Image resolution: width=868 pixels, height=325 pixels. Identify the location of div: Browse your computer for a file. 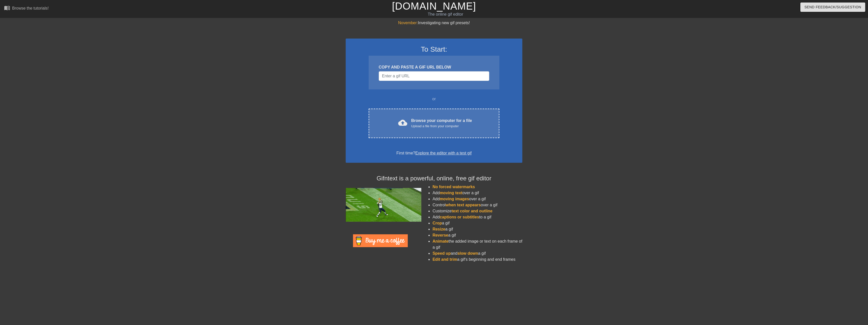
(441, 124).